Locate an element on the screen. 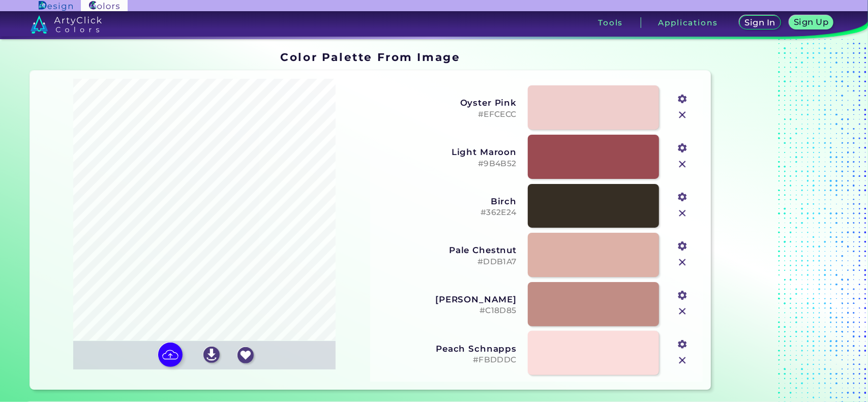  h5: Sign Up is located at coordinates (812, 22).